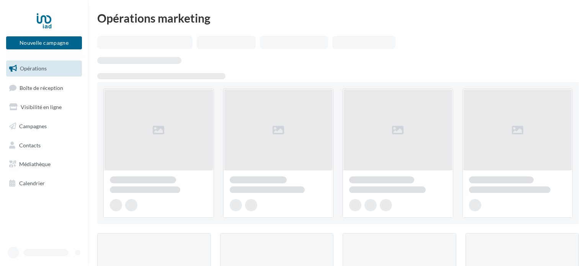 This screenshot has height=266, width=588. Describe the element at coordinates (44, 145) in the screenshot. I see `a: Contacts` at that location.